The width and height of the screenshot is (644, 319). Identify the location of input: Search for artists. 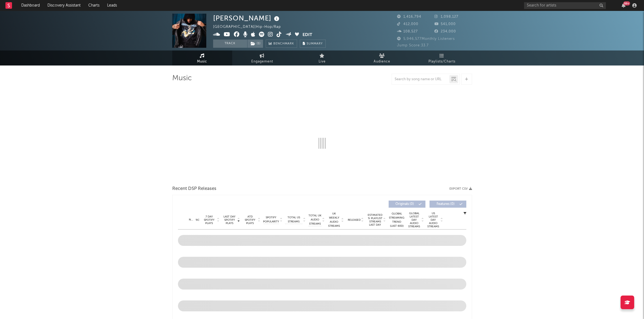
(565, 5).